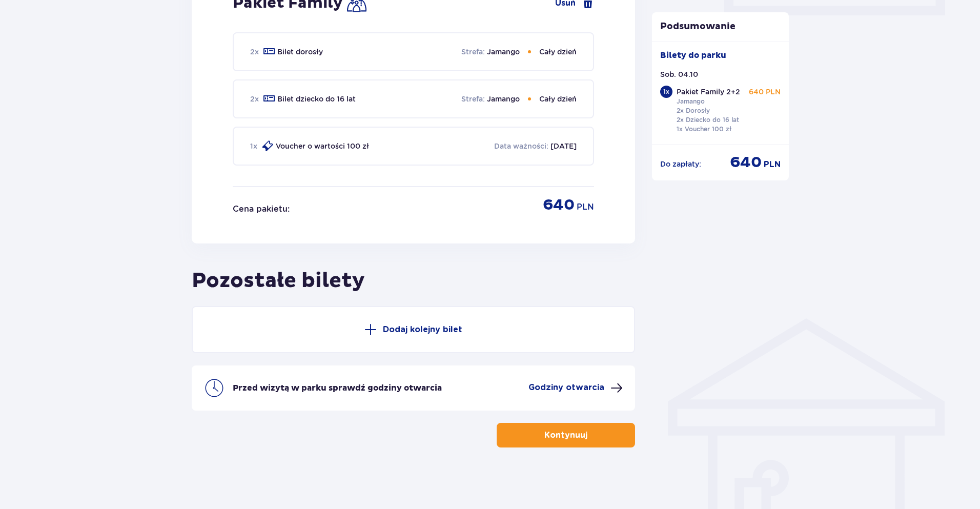 This screenshot has height=509, width=980. Describe the element at coordinates (708, 92) in the screenshot. I see `p: Pakiet Family 2+2` at that location.